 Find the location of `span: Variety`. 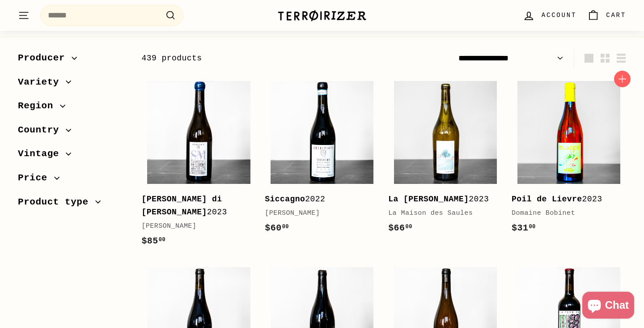

span: Variety is located at coordinates (42, 82).